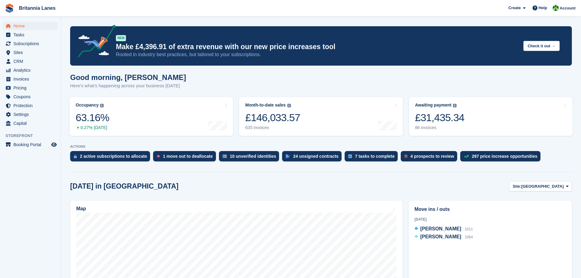  I want to click on div: £31,435.34, so click(440, 117).